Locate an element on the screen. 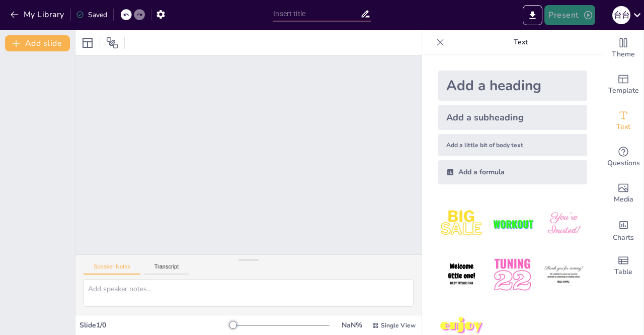 Image resolution: width=644 pixels, height=335 pixels. button: Present is located at coordinates (570, 15).